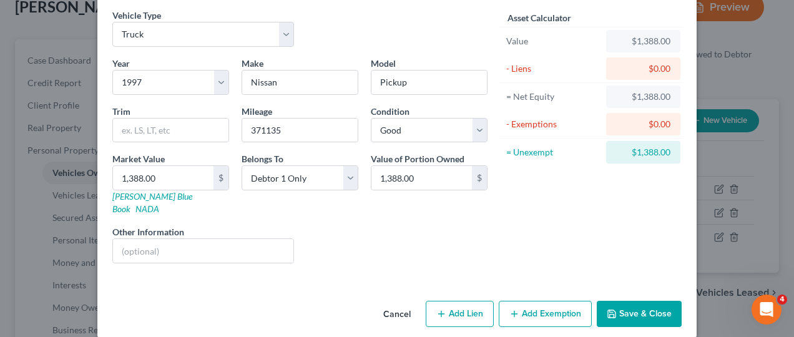 This screenshot has width=794, height=337. I want to click on input: ex. Altima, so click(429, 82).